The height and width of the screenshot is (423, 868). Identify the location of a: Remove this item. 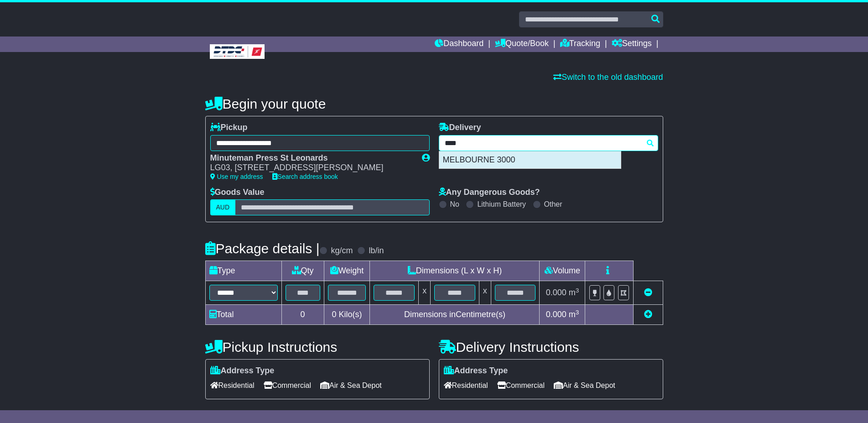
(648, 293).